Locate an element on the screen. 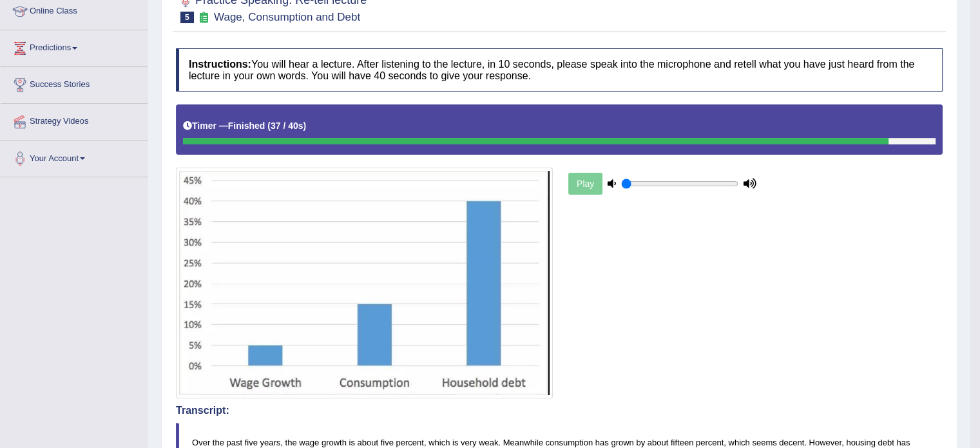 The height and width of the screenshot is (448, 980). a: Strategy Videos is located at coordinates (74, 120).